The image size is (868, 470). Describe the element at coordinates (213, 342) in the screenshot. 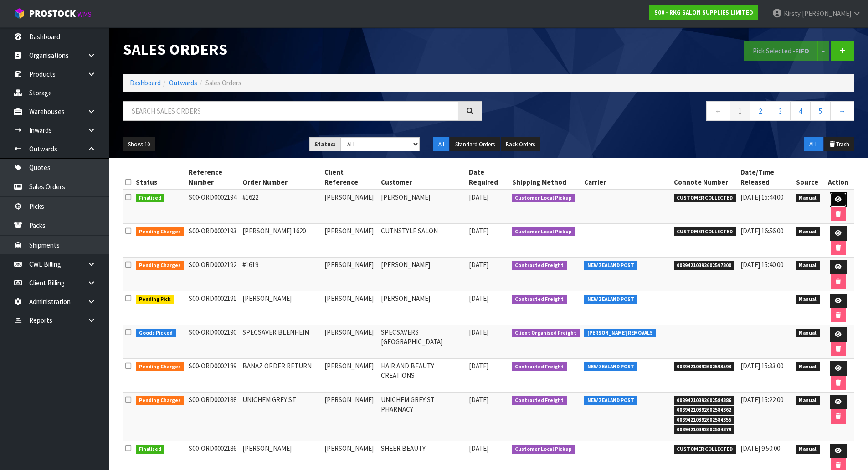

I see `td: S00-ORD0002190` at that location.